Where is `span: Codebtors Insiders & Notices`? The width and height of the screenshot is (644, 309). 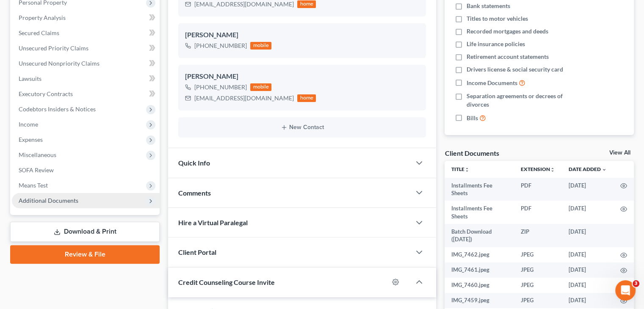 span: Codebtors Insiders & Notices is located at coordinates (57, 109).